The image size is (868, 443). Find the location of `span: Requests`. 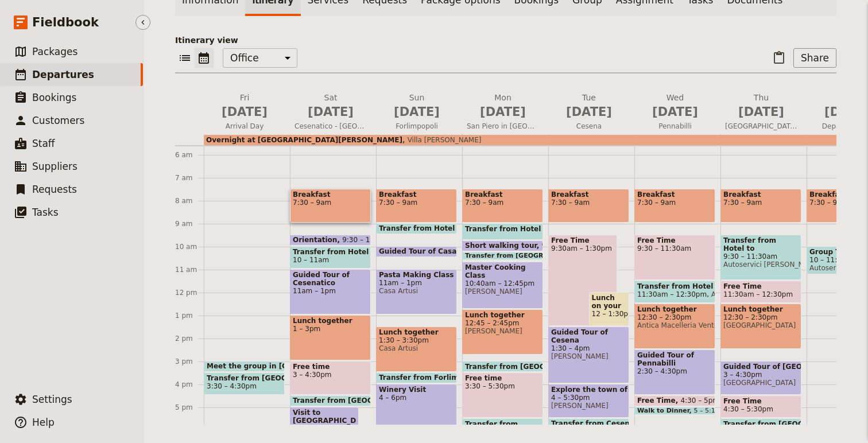

span: Requests is located at coordinates (54, 190).